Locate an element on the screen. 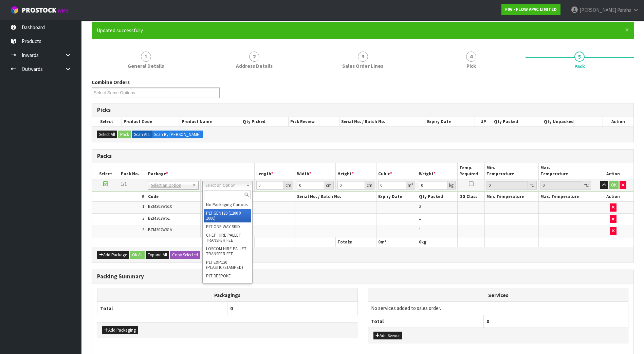 The width and height of the screenshot is (644, 354). button: Add Service is located at coordinates (388, 336).